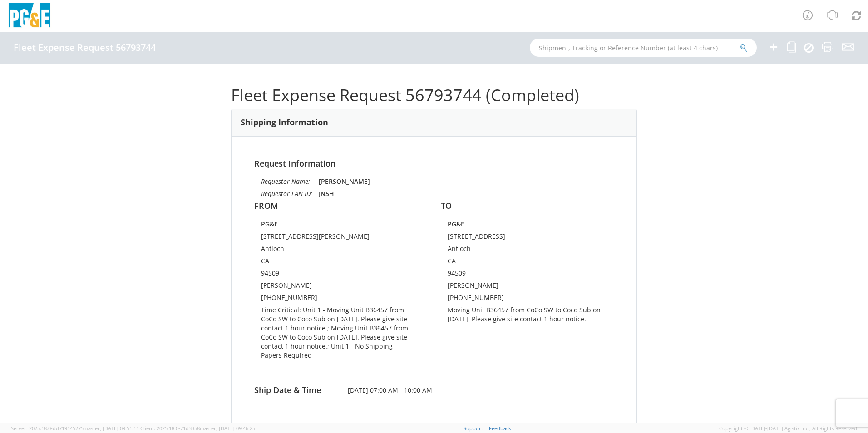 This screenshot has width=868, height=433. I want to click on strong: JN5H, so click(326, 194).